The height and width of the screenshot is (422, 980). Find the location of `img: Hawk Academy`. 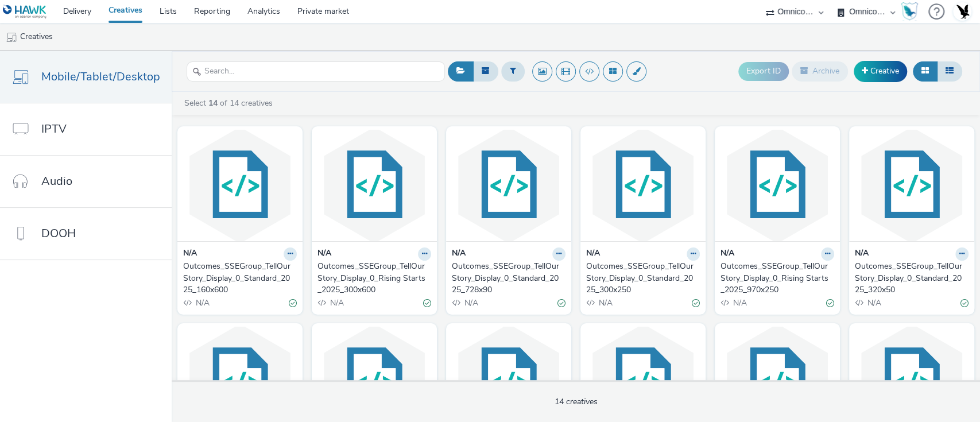

img: Hawk Academy is located at coordinates (909, 12).